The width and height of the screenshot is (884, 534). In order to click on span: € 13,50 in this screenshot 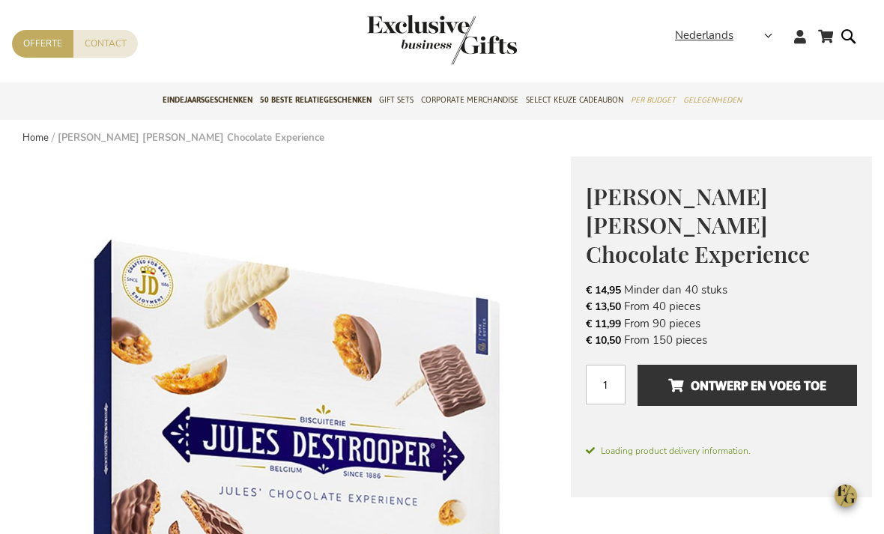, I will do `click(603, 306)`.